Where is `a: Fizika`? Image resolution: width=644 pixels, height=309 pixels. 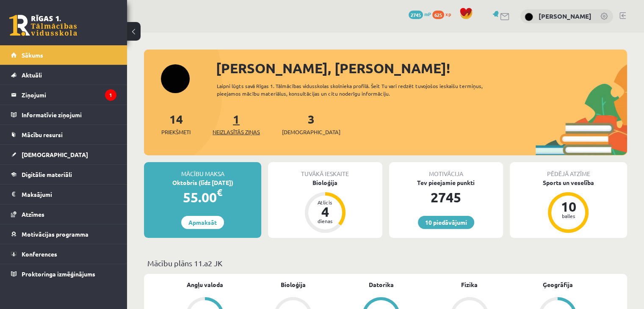
a: Fizika is located at coordinates (469, 284).